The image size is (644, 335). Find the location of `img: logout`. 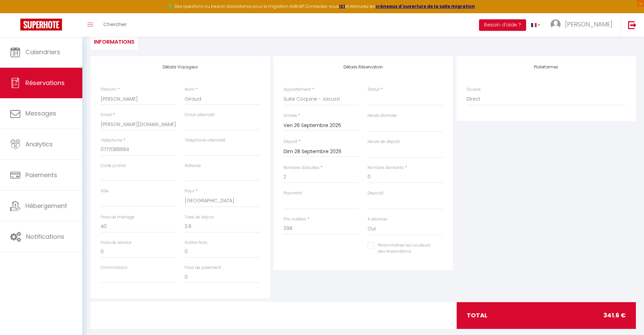

img: logout is located at coordinates (632, 25).